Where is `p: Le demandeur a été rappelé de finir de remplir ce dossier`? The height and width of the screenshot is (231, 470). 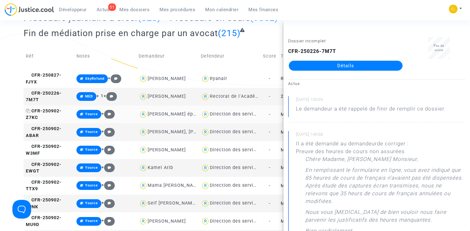 p: Le demandeur a été rappelé de finir de remplir ce dossier is located at coordinates (370, 110).